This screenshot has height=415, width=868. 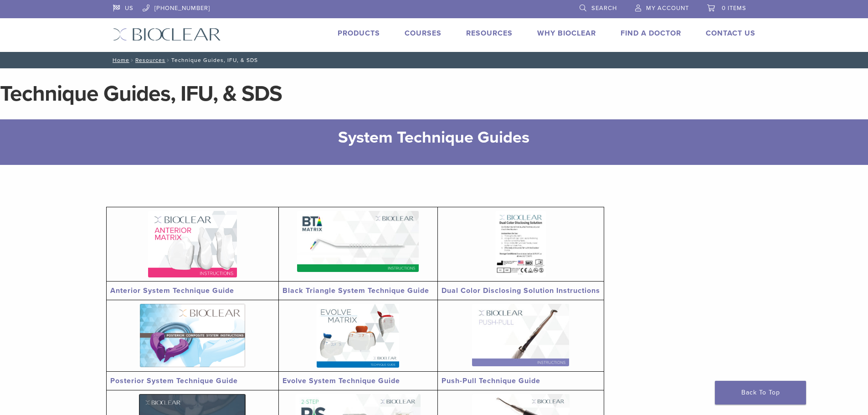 I want to click on a: Home, so click(x=119, y=60).